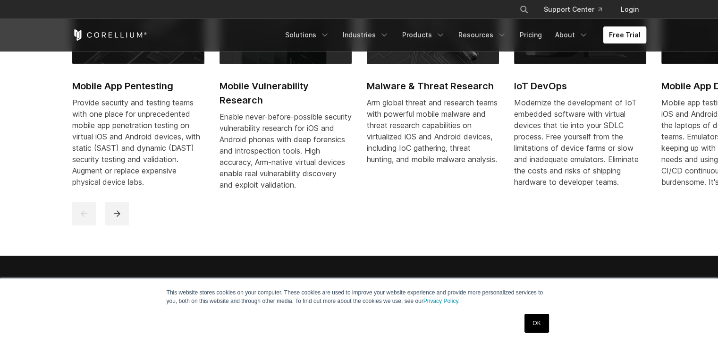 This screenshot has height=345, width=718. Describe the element at coordinates (359, 297) in the screenshot. I see `p: This website stores cookies on your computer. These cookies are used to improve your website expe...` at that location.